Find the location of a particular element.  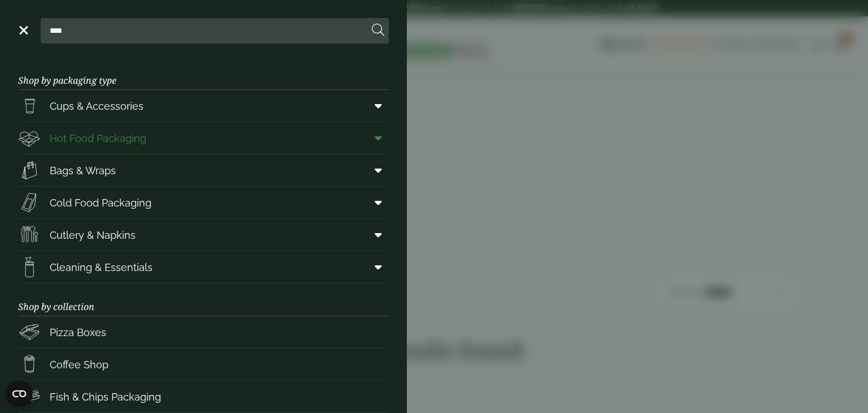

span: Cleaning & Essentials is located at coordinates (101, 267).